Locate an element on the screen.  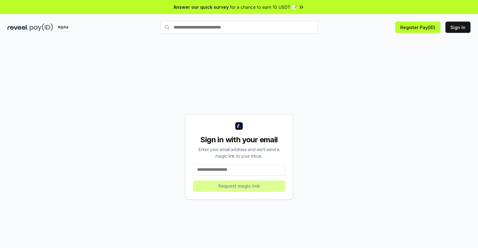
div: Alpha is located at coordinates (63, 27).